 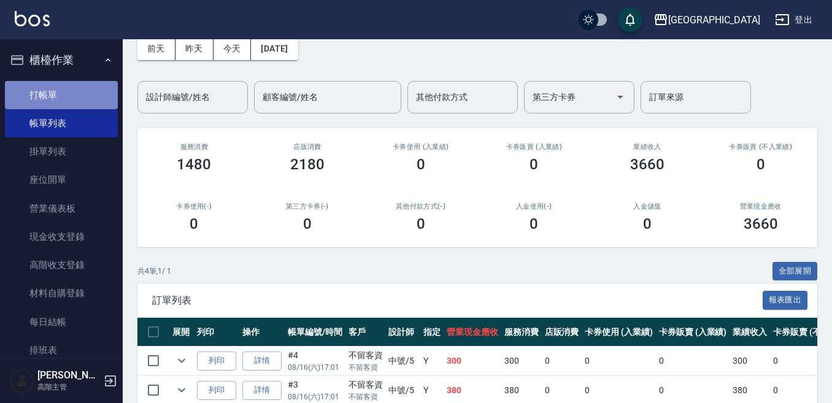 I want to click on button: Open, so click(x=620, y=97).